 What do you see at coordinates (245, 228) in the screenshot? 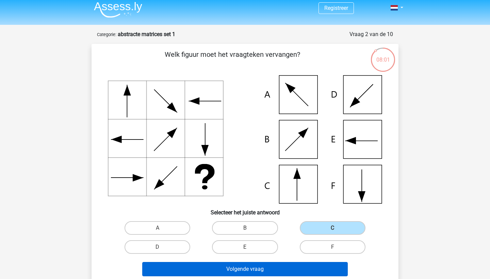
I see `label: B` at bounding box center [245, 228].